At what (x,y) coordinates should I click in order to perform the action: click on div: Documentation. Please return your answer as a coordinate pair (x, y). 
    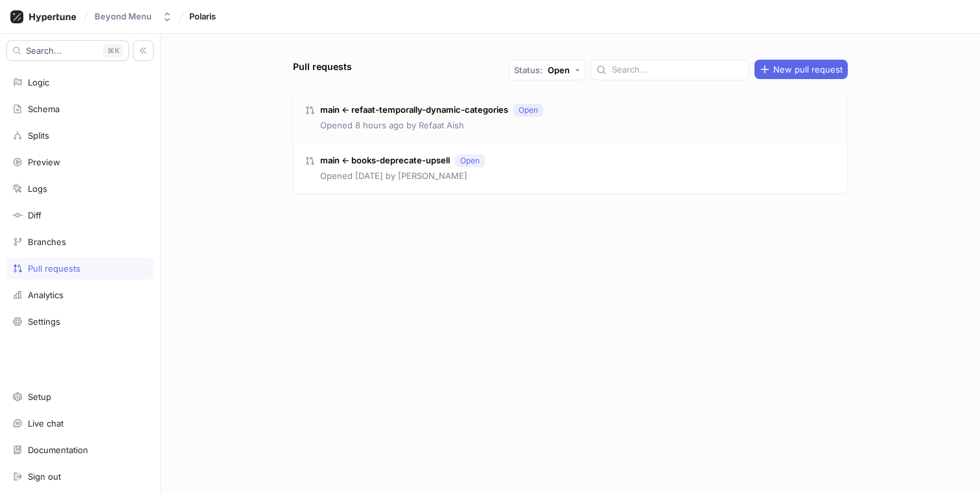
    Looking at the image, I should click on (58, 450).